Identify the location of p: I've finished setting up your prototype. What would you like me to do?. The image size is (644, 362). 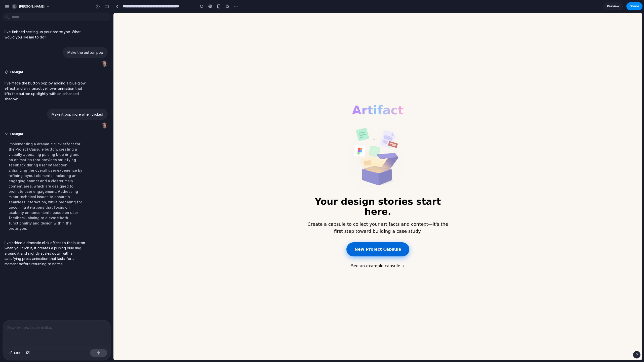
(47, 35).